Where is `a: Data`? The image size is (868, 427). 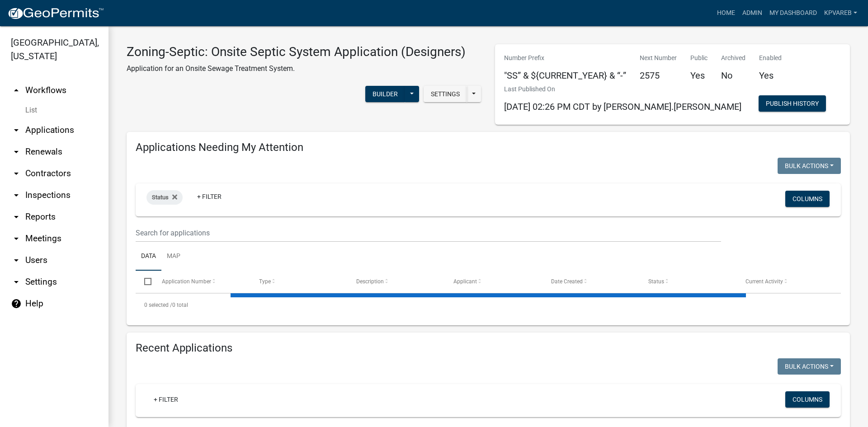
a: Data is located at coordinates (148, 257).